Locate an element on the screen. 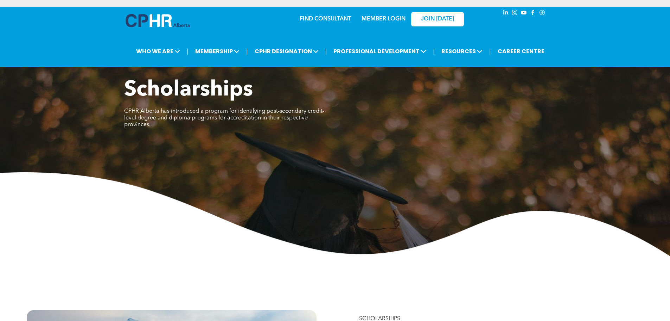 The image size is (670, 321). span: MEMBERSHIP is located at coordinates (217, 51).